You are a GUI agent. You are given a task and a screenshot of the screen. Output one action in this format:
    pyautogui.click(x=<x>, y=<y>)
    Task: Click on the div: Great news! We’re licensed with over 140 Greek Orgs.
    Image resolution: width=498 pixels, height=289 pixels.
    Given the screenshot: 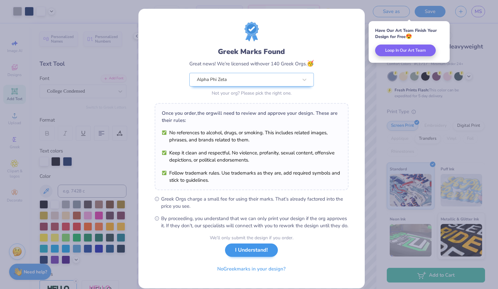 What is the action you would take?
    pyautogui.click(x=252, y=63)
    